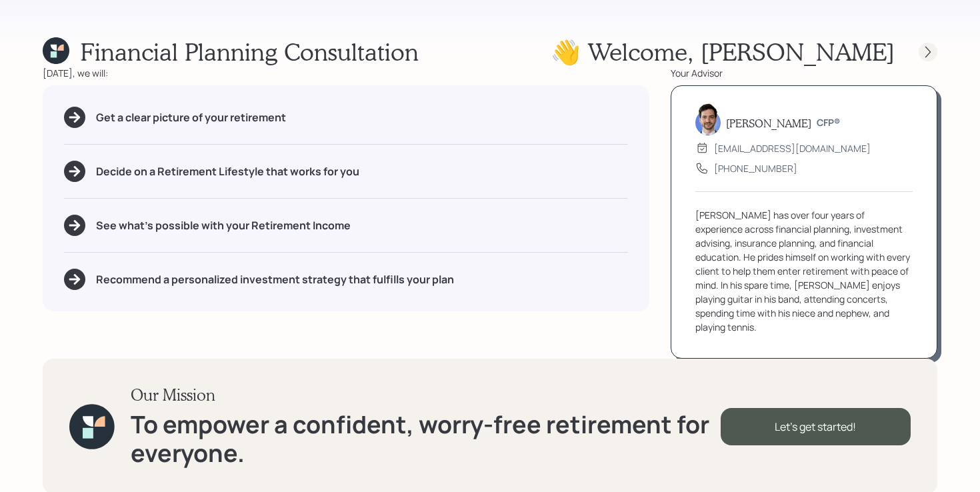 Image resolution: width=980 pixels, height=492 pixels. What do you see at coordinates (223, 225) in the screenshot?
I see `h5: See what's possible with your Retirement Income` at bounding box center [223, 225].